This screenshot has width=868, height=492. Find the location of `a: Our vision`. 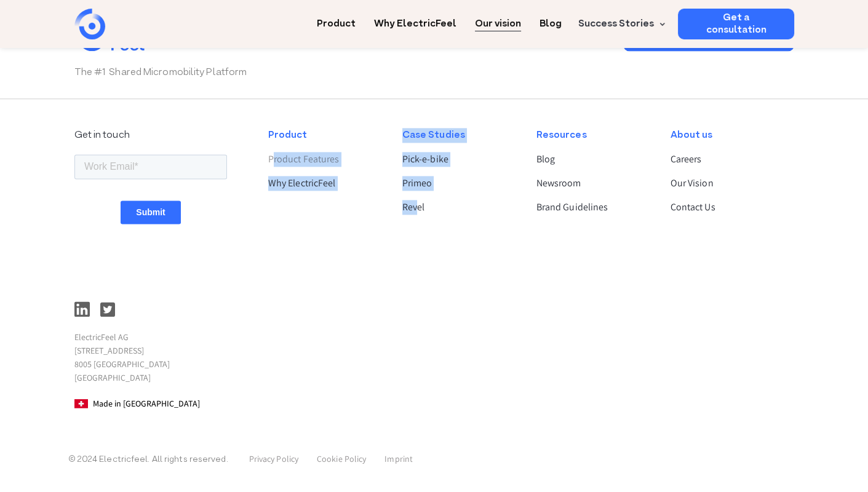

a: Our vision is located at coordinates (497, 20).